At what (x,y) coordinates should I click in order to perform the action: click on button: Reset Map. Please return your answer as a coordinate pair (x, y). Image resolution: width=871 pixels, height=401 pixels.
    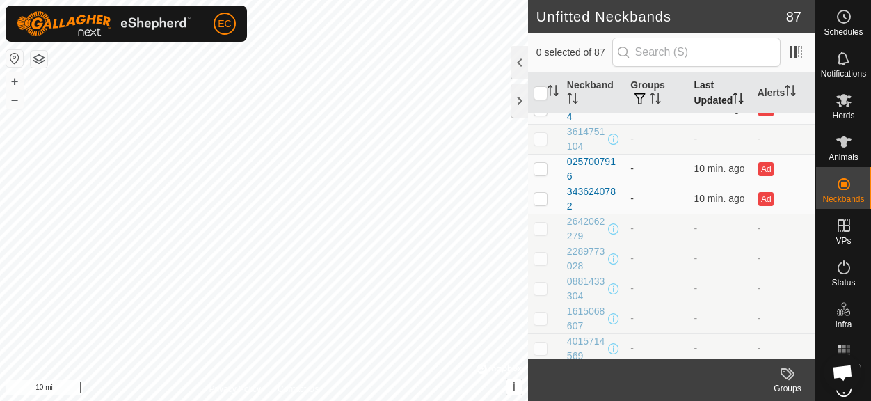
    Looking at the image, I should click on (15, 58).